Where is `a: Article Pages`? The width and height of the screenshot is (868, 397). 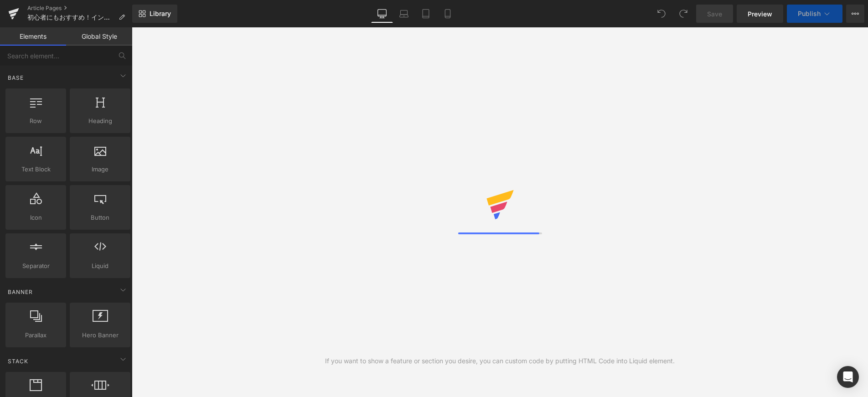
a: Article Pages is located at coordinates (80, 8).